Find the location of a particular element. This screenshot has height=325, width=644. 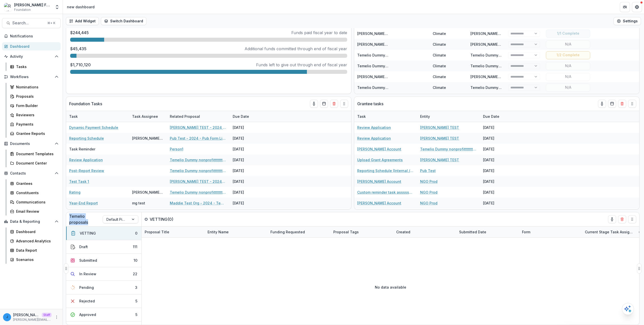

div: Entity is located at coordinates (448, 116).